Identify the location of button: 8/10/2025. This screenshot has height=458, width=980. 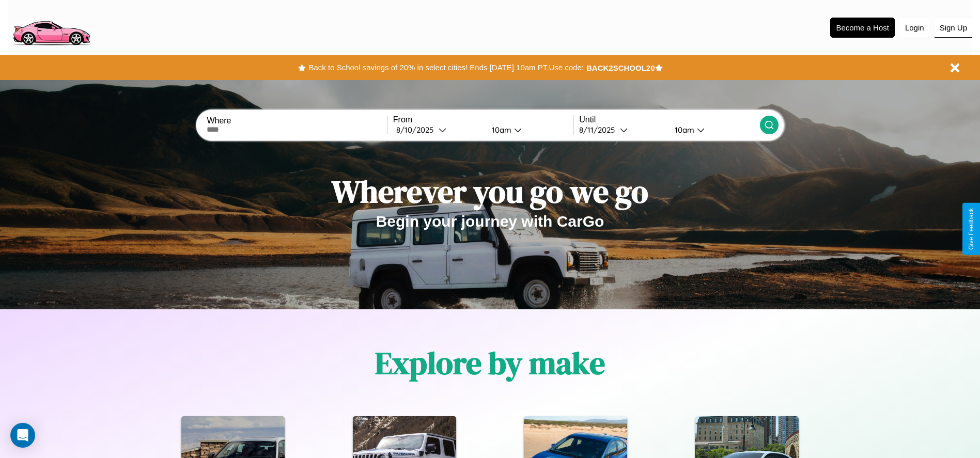
(438, 130).